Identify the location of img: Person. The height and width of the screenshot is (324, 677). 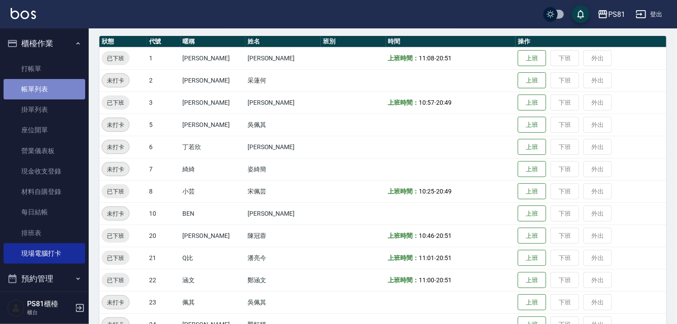
(16, 308).